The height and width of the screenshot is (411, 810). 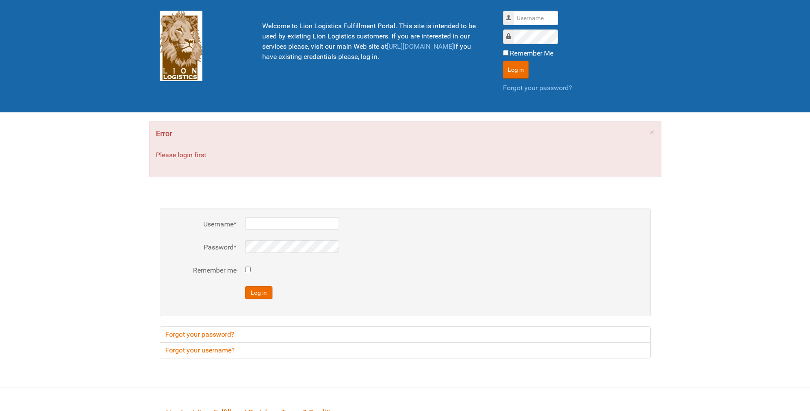 What do you see at coordinates (532, 53) in the screenshot?
I see `label: Remember Me` at bounding box center [532, 53].